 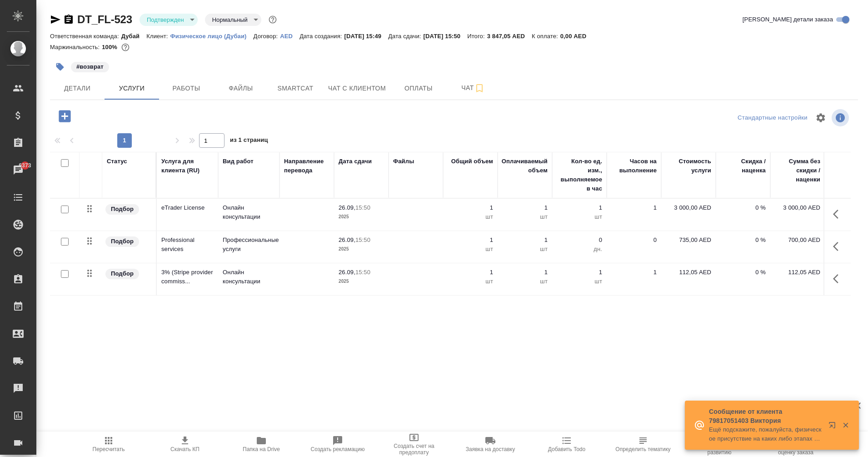 What do you see at coordinates (480, 88) in the screenshot?
I see `svg: Подписаться` at bounding box center [480, 88].